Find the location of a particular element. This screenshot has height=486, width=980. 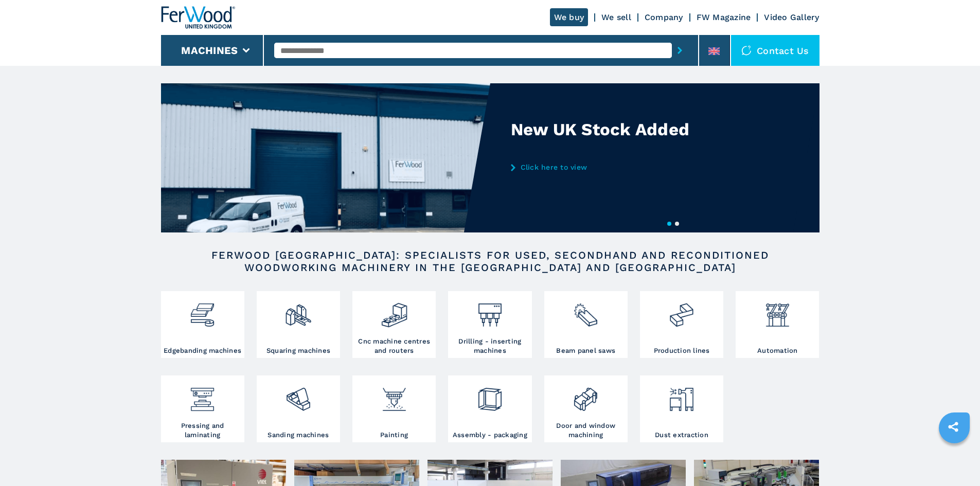

a: Painting is located at coordinates (394, 408).